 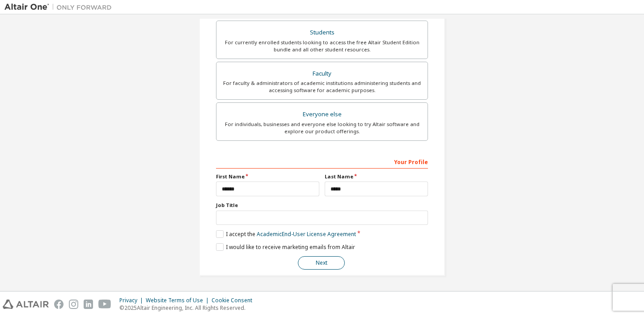 What do you see at coordinates (322, 128) in the screenshot?
I see `div: For individuals, businesses and everyone else looking to try Altair software and explore our prod...` at bounding box center [322, 128].